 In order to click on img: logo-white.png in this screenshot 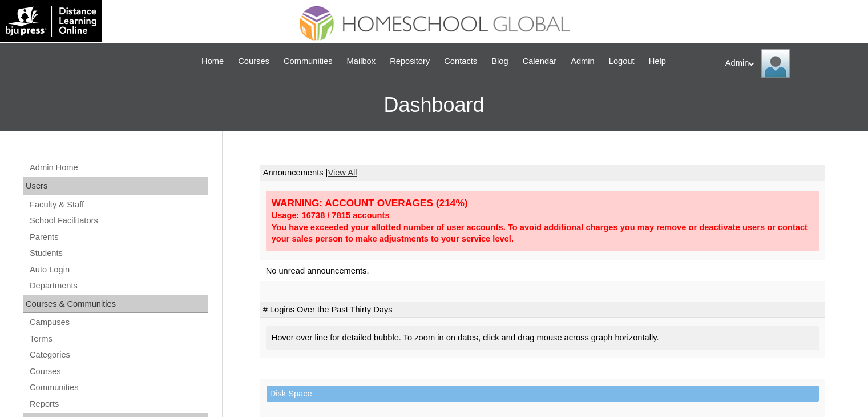, I will do `click(51, 21)`.